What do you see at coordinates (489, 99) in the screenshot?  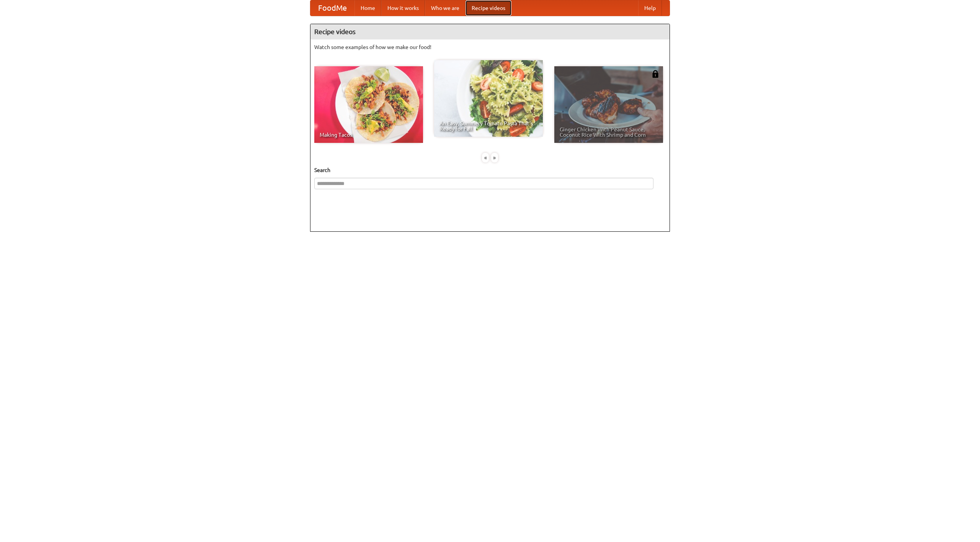 I see `a: An Easy, Summery Tomato Pasta That's Ready for Fall` at bounding box center [489, 99].